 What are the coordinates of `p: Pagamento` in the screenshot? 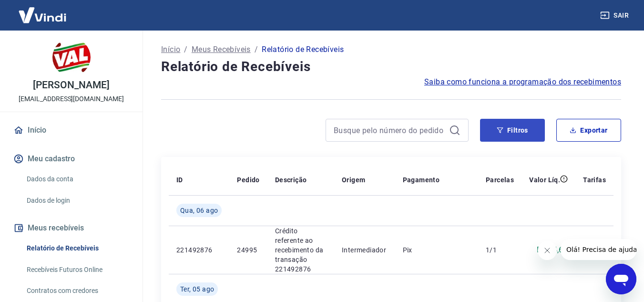 It's located at (421, 180).